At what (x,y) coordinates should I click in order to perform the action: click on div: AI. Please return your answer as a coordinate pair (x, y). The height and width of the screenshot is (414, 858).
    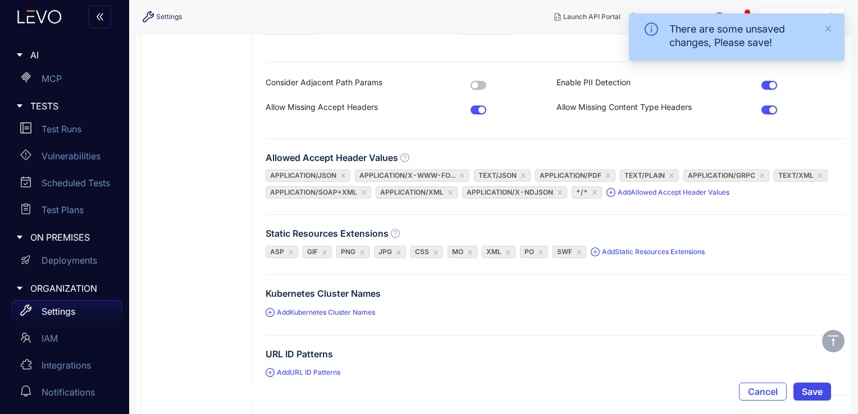
    Looking at the image, I should click on (65, 55).